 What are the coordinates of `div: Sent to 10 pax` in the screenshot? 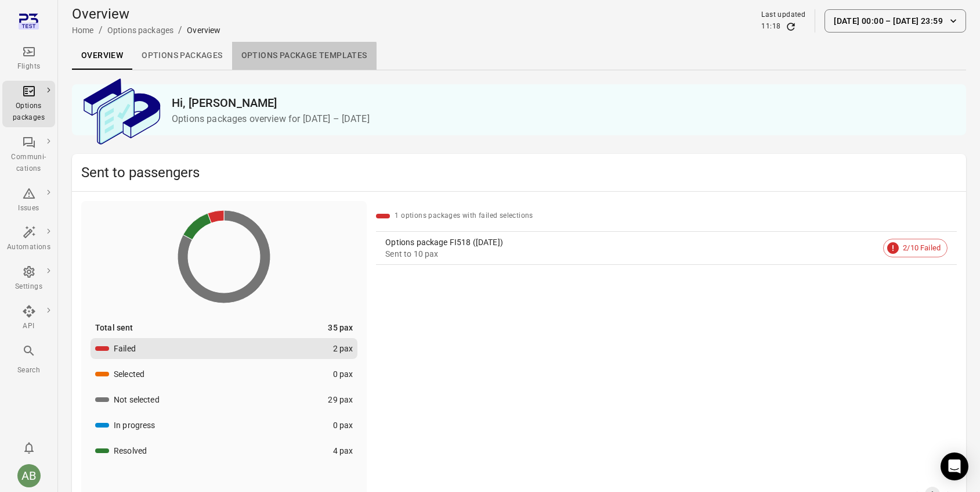 It's located at (632, 254).